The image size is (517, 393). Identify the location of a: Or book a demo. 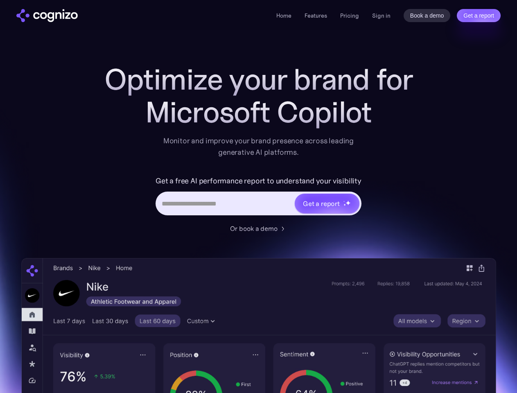
(259, 229).